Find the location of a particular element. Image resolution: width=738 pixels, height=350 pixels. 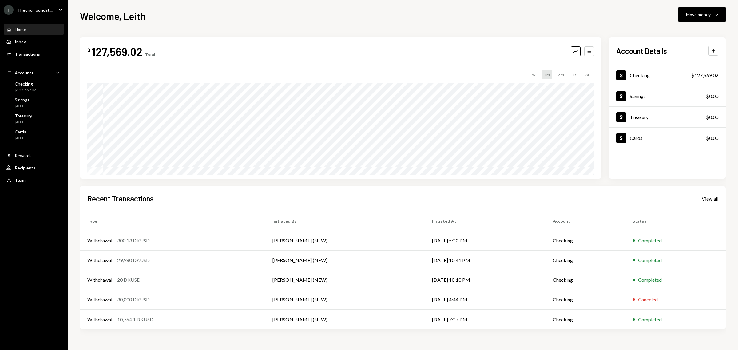

div: Inbox is located at coordinates (20, 42).